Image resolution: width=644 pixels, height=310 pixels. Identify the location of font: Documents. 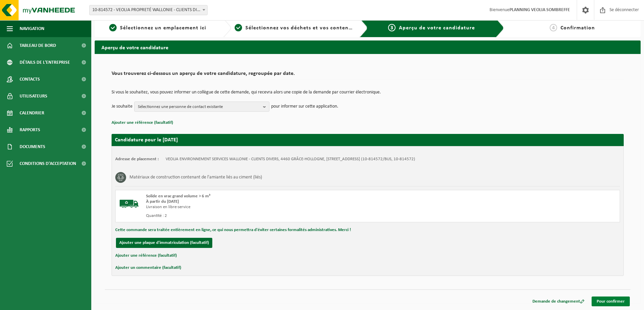
(32, 147).